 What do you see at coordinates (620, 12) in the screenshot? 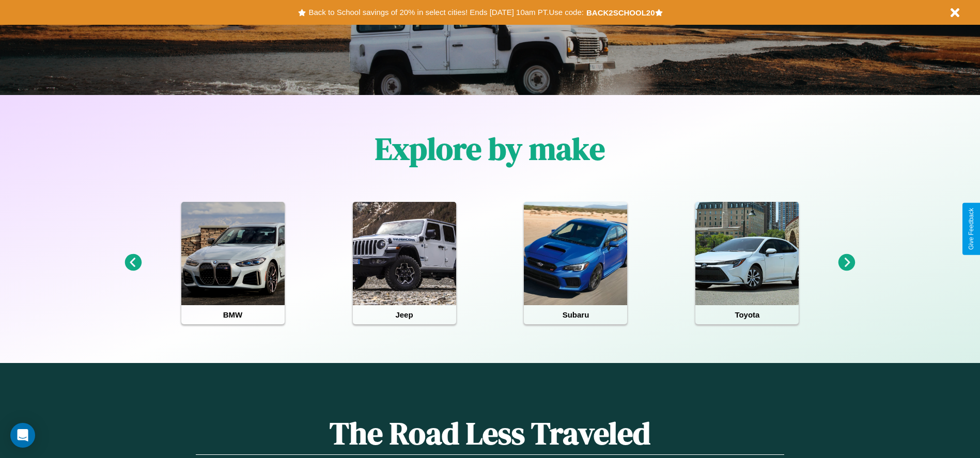
I see `b: BACK2SCHOOL20` at bounding box center [620, 12].